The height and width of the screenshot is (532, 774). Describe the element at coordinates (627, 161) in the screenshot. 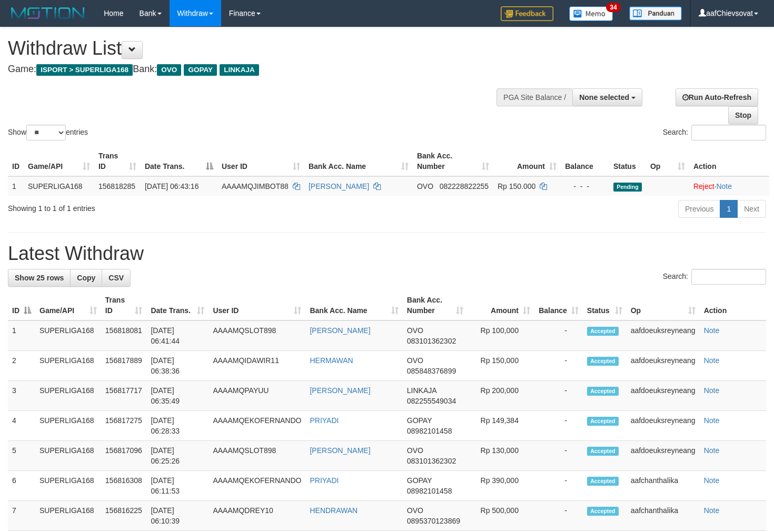

I see `th: Status` at that location.